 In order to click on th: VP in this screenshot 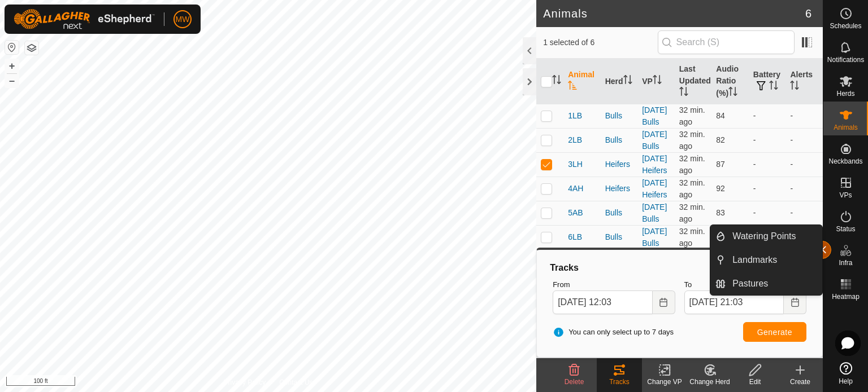, I will do `click(656, 81)`.